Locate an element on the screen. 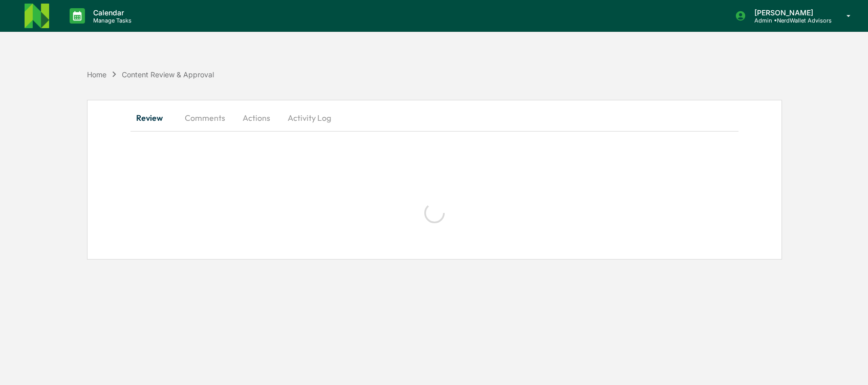  img: logo is located at coordinates (37, 16).